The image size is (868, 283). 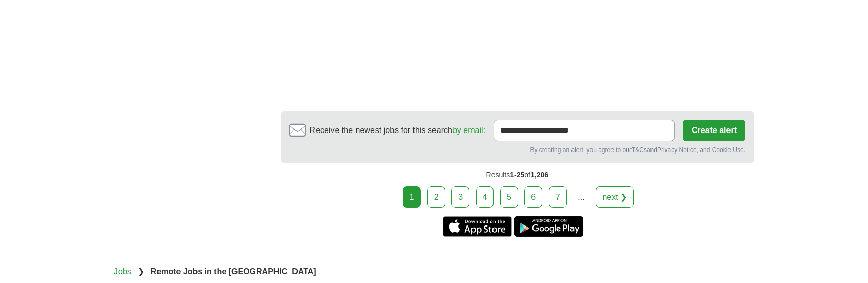 I want to click on a: 3, so click(x=460, y=197).